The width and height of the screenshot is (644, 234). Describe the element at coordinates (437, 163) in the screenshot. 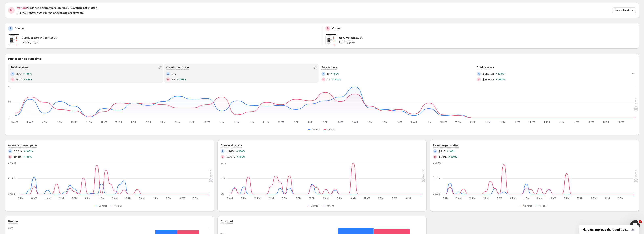

I see `text: $20.00` at that location.